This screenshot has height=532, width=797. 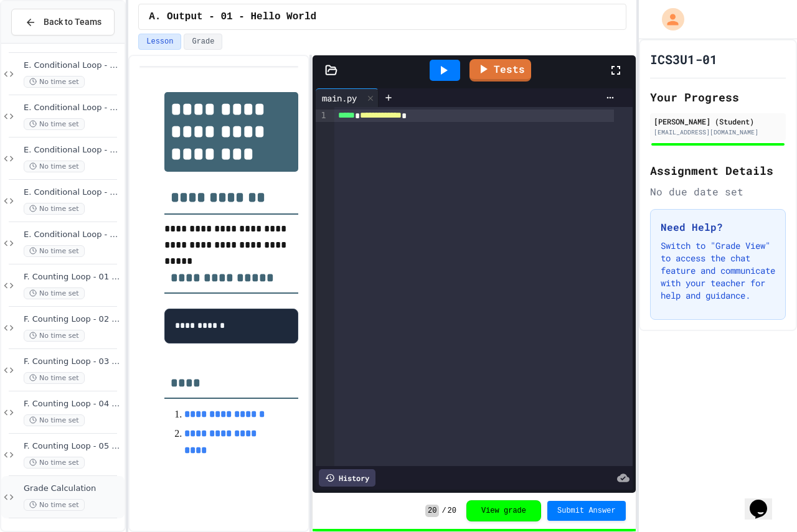 I want to click on span: Submit Answer, so click(x=587, y=511).